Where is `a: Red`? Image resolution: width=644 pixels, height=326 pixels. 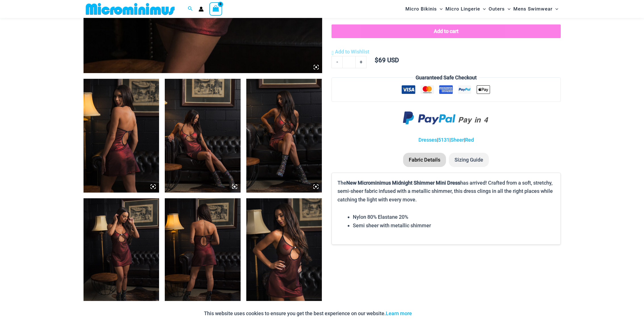
a: Red is located at coordinates (469, 140).